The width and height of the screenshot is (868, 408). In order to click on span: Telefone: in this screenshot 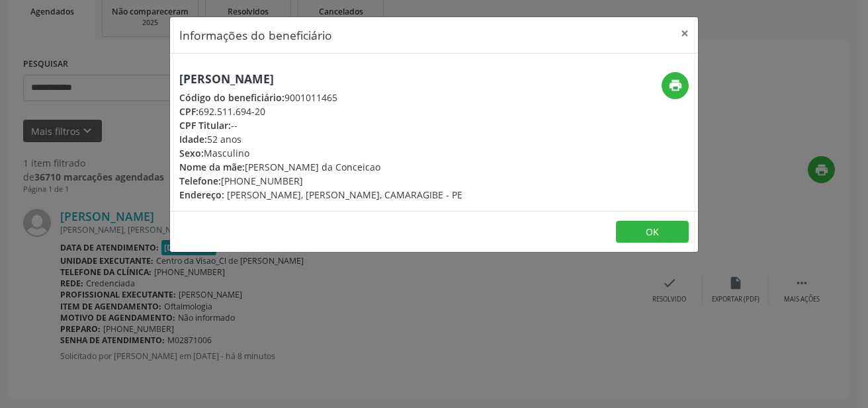, I will do `click(200, 180)`.